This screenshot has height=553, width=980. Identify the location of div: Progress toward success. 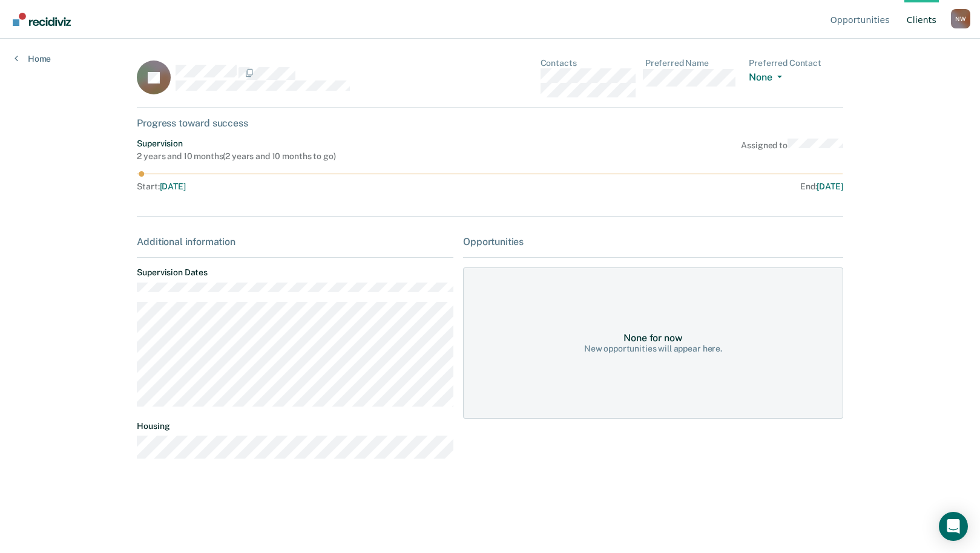
(490, 123).